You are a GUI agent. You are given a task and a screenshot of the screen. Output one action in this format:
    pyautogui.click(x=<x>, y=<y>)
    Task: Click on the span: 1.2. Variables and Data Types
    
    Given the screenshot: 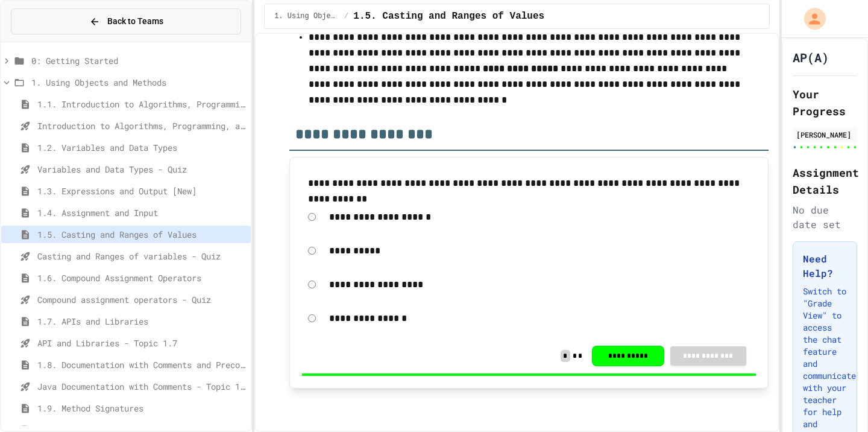 What is the action you would take?
    pyautogui.click(x=141, y=147)
    